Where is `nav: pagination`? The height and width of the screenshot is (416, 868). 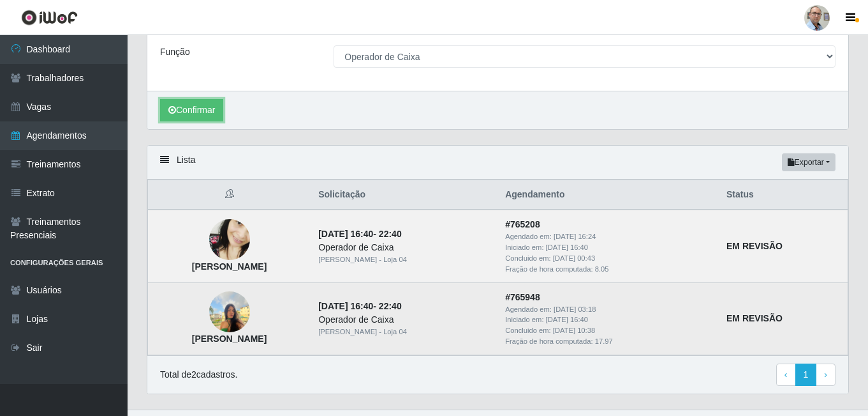 nav: pagination is located at coordinates (805, 375).